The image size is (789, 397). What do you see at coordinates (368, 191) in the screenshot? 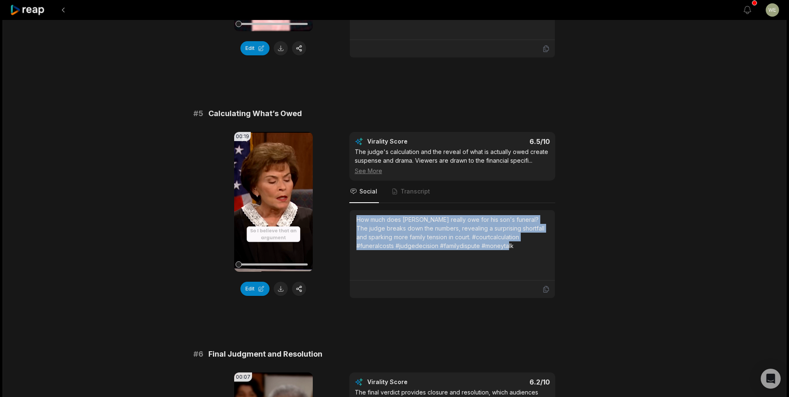
I see `span: Social` at bounding box center [368, 191].